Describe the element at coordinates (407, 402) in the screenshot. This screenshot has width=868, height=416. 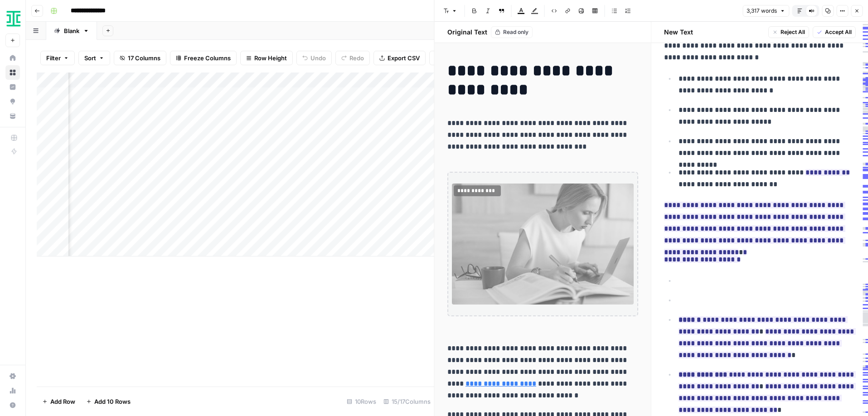
I see `div: 15/17 Columns` at that location.